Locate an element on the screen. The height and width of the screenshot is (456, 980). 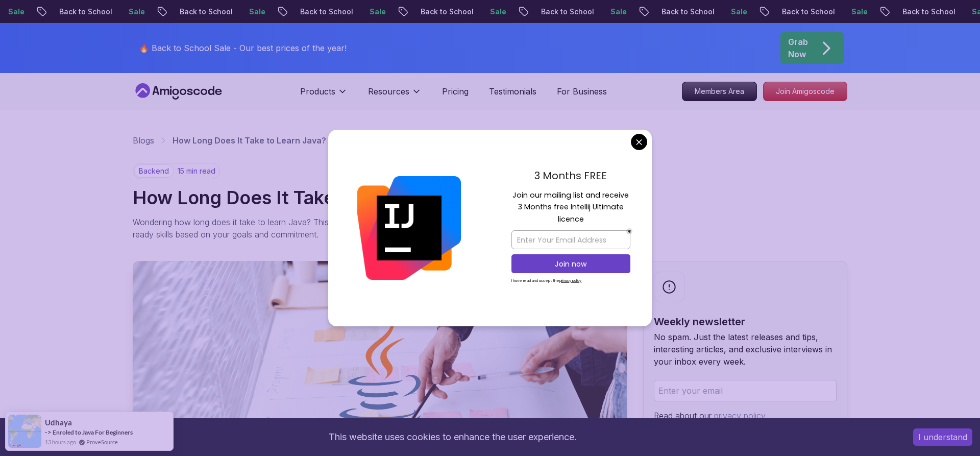
button: Accept cookies is located at coordinates (942, 437).